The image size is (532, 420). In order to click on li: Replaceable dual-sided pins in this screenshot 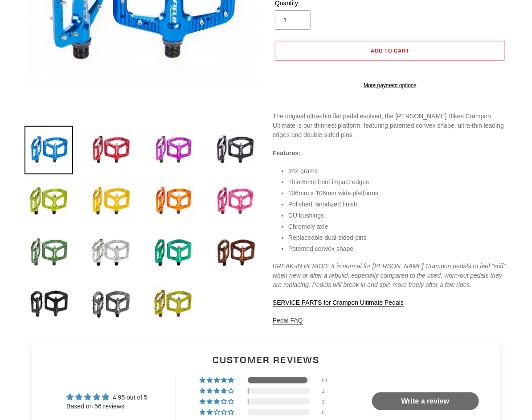, I will do `click(398, 238)`.